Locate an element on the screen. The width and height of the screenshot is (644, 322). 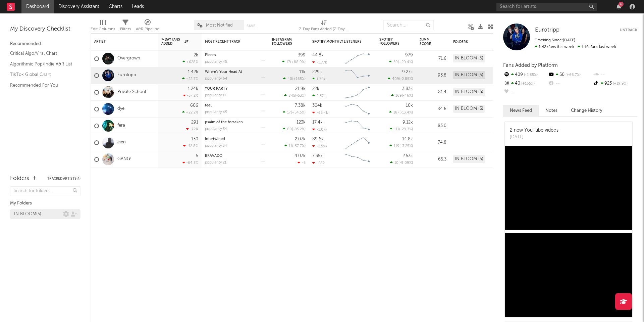
button: Save is located at coordinates (251, 26).